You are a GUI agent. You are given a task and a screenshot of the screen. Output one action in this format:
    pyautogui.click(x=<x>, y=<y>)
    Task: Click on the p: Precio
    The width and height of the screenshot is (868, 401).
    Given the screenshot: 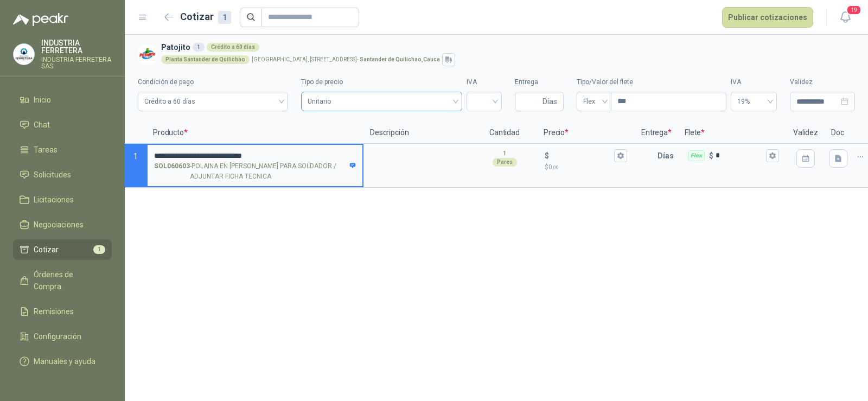 What is the action you would take?
    pyautogui.click(x=586, y=133)
    